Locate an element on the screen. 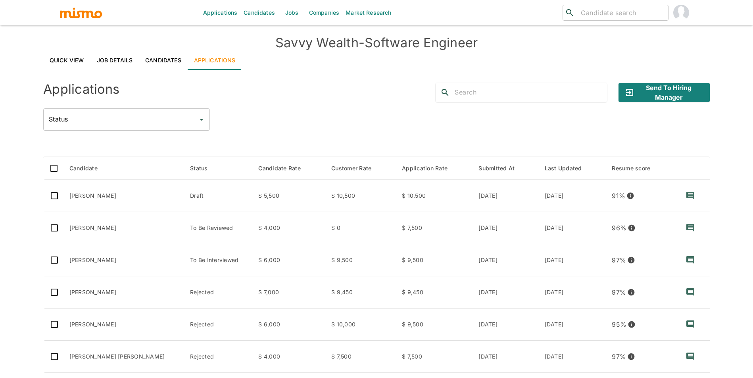 The height and width of the screenshot is (378, 753). span: Candidate is located at coordinates (88, 168).